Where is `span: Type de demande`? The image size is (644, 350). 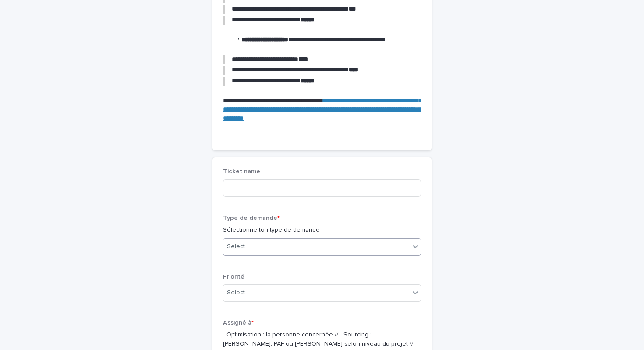 span: Type de demande is located at coordinates (251, 218).